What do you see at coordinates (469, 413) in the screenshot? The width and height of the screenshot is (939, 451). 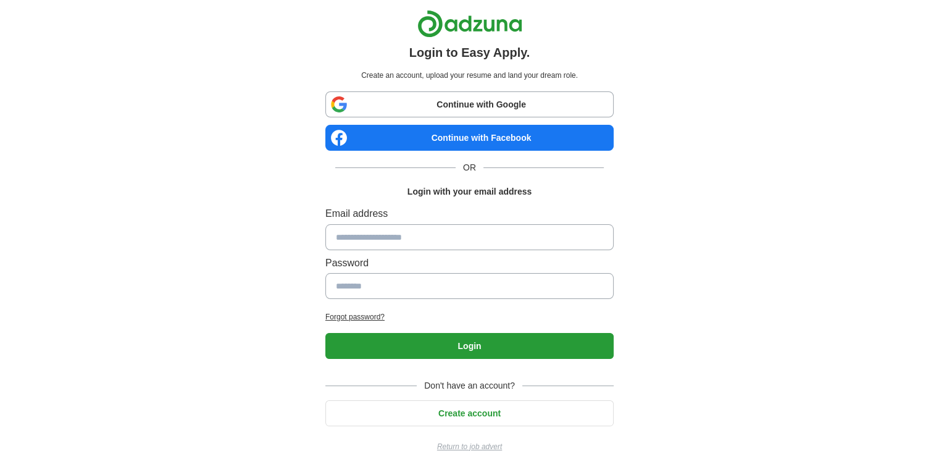 I see `button: Create account` at bounding box center [469, 413].